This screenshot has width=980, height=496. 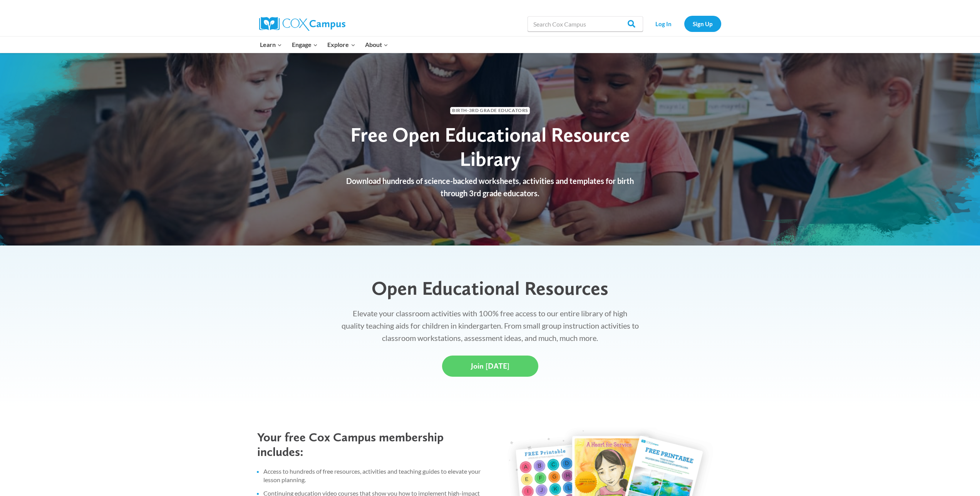 I want to click on span: Open Educational Resources, so click(x=490, y=288).